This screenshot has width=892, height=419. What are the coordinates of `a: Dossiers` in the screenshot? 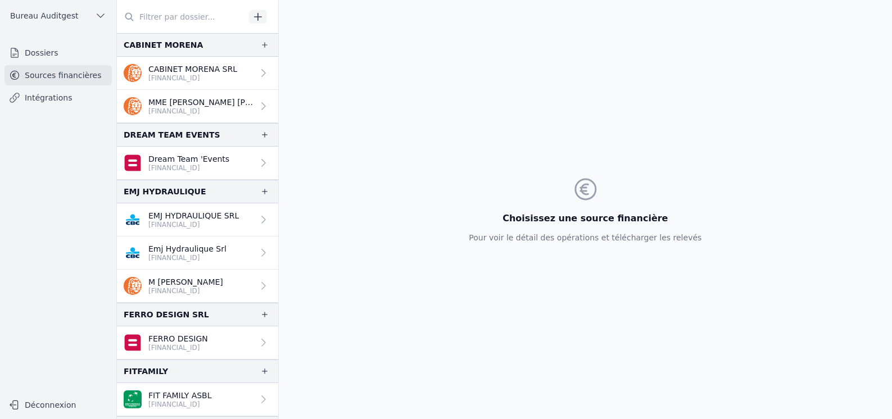 It's located at (58, 53).